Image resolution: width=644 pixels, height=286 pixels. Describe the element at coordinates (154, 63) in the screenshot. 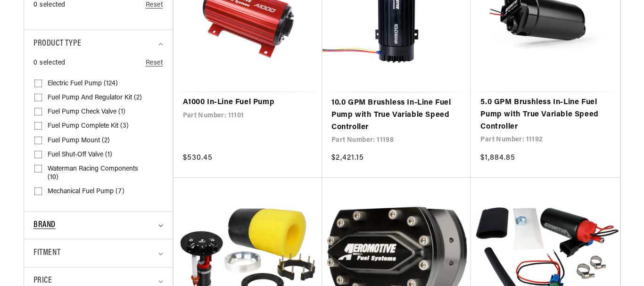

I see `a: Reset` at that location.